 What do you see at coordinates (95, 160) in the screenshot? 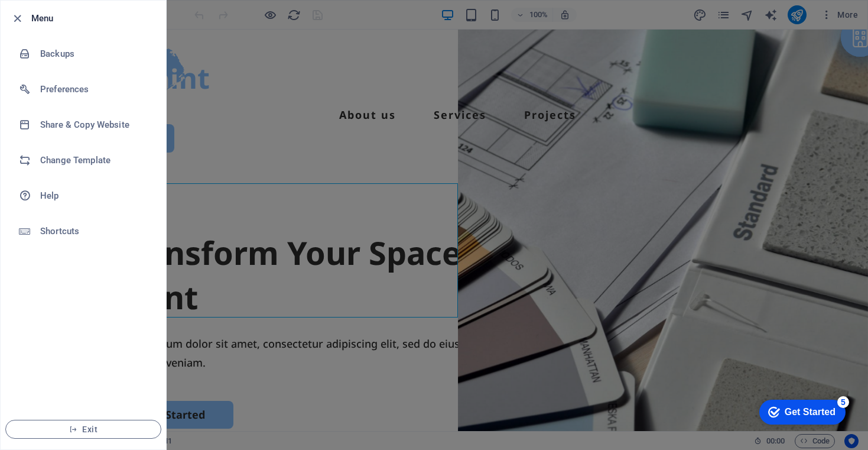
I see `h6: Change Template` at bounding box center [95, 160].